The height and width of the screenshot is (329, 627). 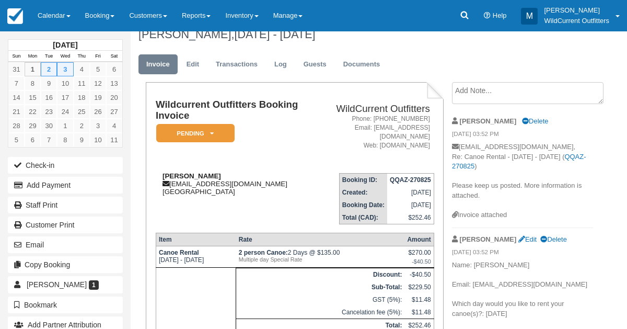 What do you see at coordinates (82, 97) in the screenshot?
I see `a: 18` at bounding box center [82, 97].